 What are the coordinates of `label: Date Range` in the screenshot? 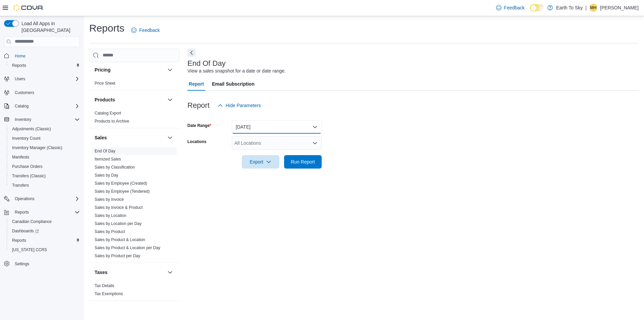 It's located at (199, 125).